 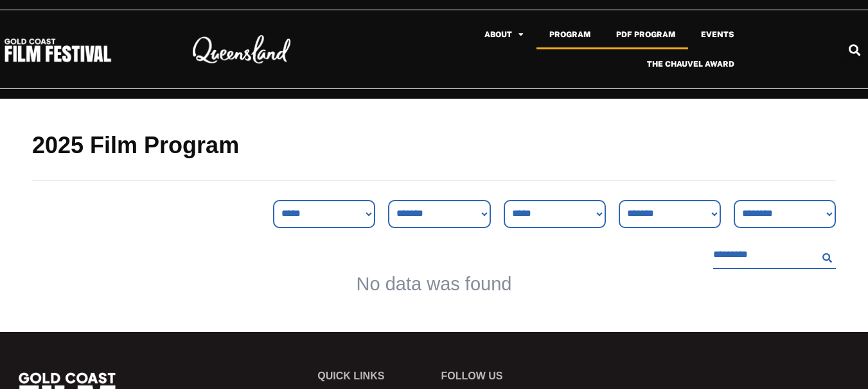 I want to click on select: Country Filter, so click(x=669, y=214).